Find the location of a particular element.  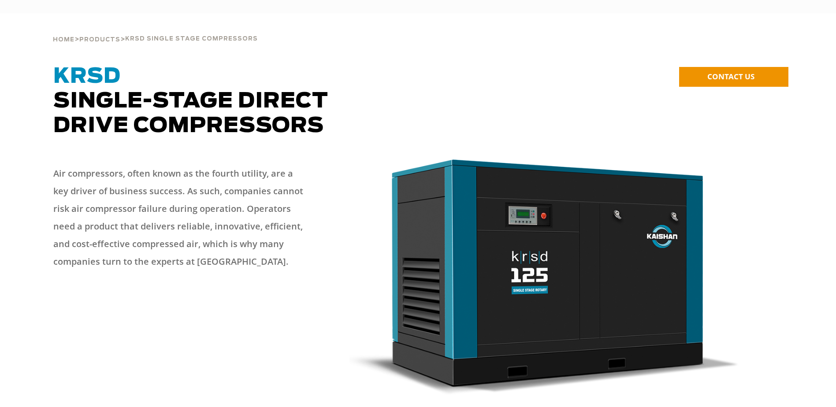

a: CONTACT US is located at coordinates (734, 77).